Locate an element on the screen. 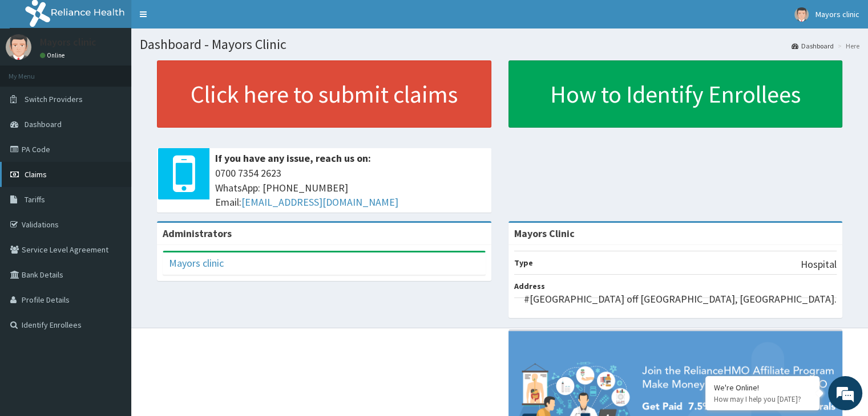 This screenshot has height=416, width=868. a: Click here to submit claims is located at coordinates (324, 94).